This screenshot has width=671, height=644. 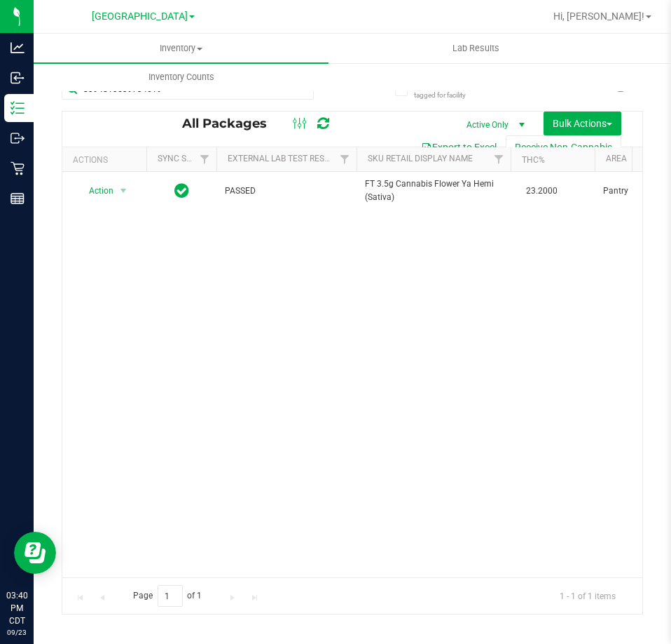 I want to click on inline-svg: Inventory, so click(x=17, y=108).